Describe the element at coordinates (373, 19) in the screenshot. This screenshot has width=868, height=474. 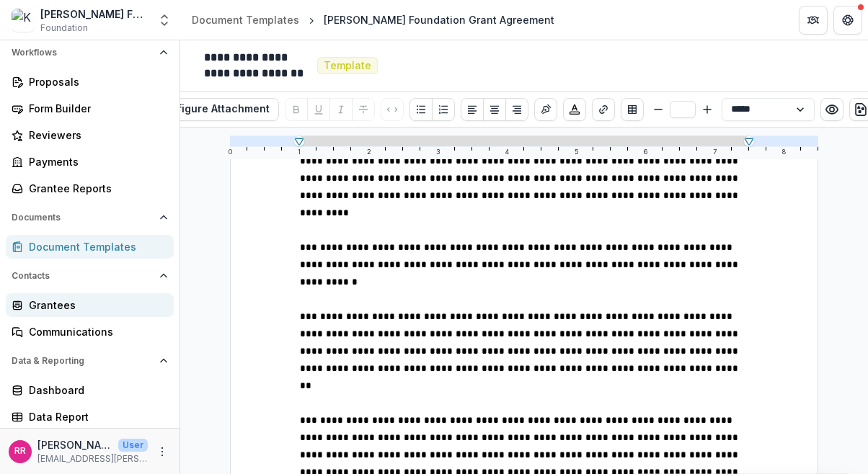
I see `nav: breadcrumb` at that location.